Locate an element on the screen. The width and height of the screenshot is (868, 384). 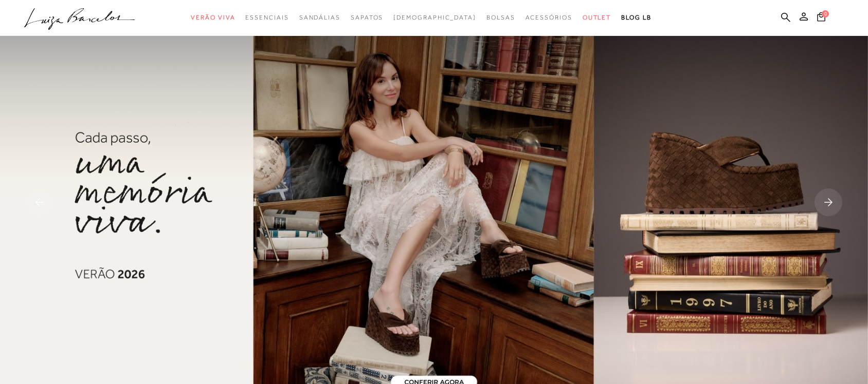
span: Bolsas is located at coordinates (501, 17).